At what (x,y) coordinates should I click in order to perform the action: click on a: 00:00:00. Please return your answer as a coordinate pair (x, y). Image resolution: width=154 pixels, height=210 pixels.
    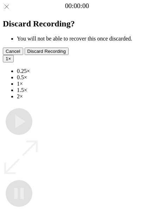
    Looking at the image, I should click on (77, 6).